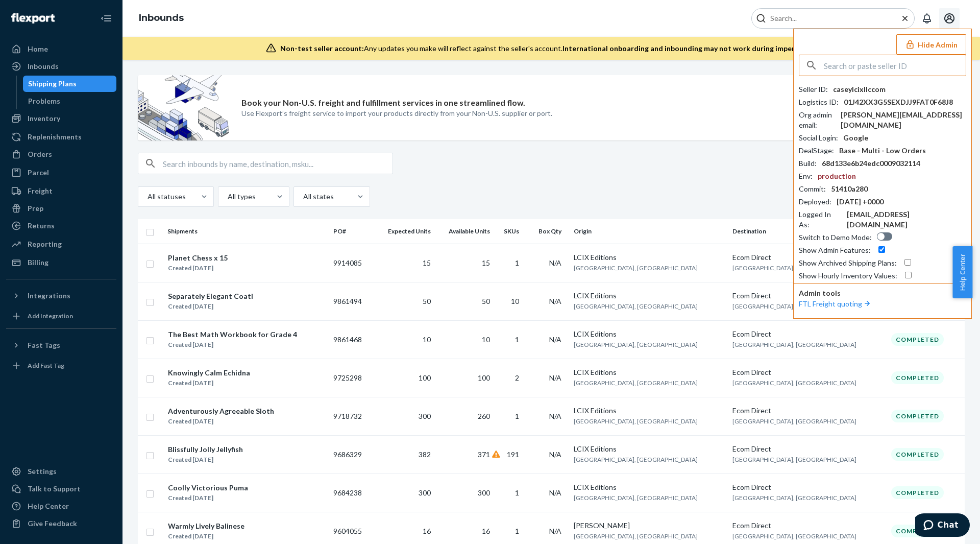 Image resolution: width=980 pixels, height=544 pixels. I want to click on div: Coolly Victorious Puma, so click(208, 488).